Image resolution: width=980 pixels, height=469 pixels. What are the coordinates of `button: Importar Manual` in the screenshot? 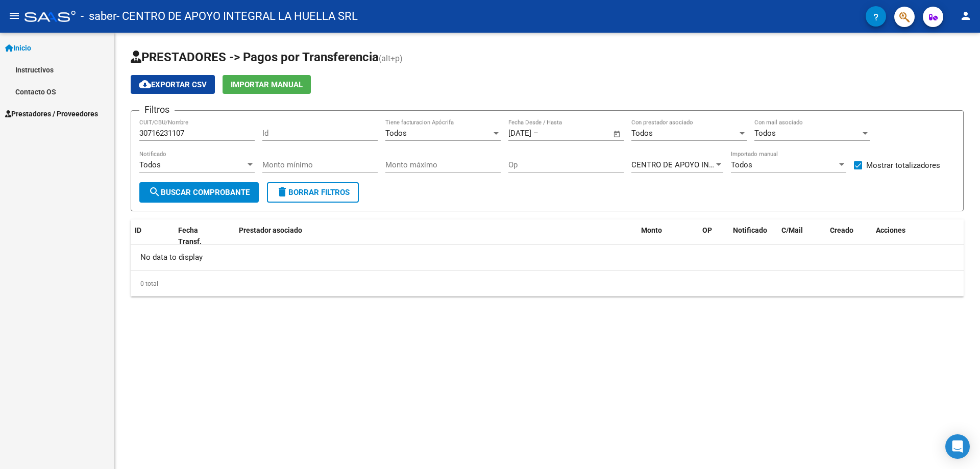 It's located at (266, 84).